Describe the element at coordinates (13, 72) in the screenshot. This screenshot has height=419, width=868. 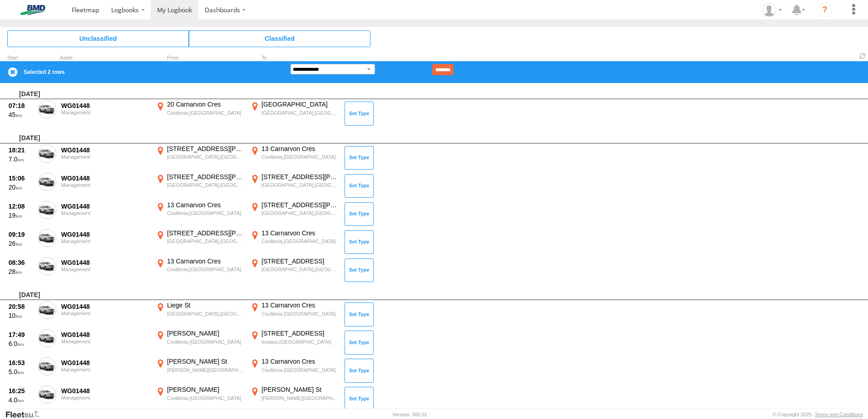
I see `label: Clear Selection` at that location.